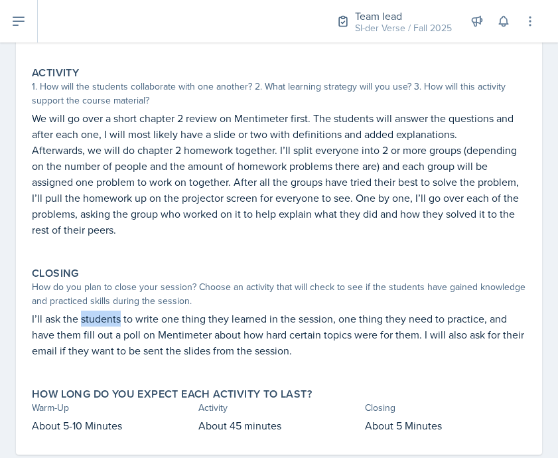  I want to click on p: We will go over a short chapter 2 review on Mentimeter first. The students will answer the questi..., so click(279, 126).